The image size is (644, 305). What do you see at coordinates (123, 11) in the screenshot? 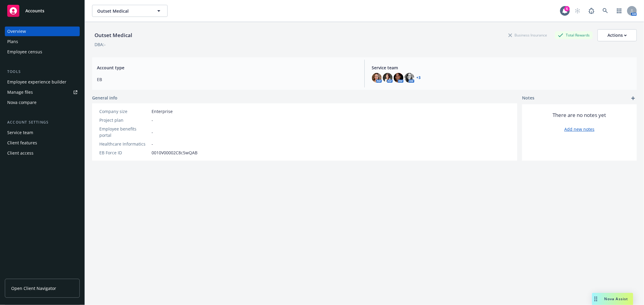
I see `span: Outset Medical` at bounding box center [123, 11].